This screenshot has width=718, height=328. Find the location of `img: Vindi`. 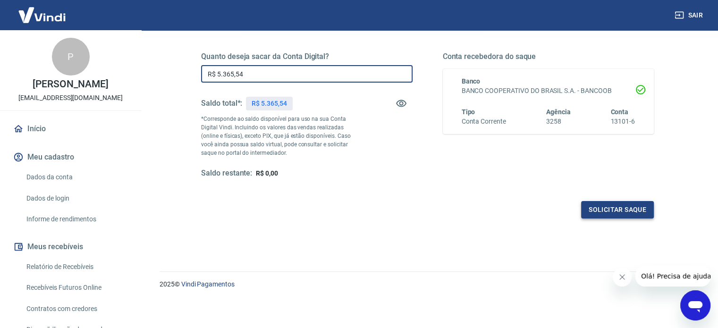

img: Vindi is located at coordinates (42, 15).